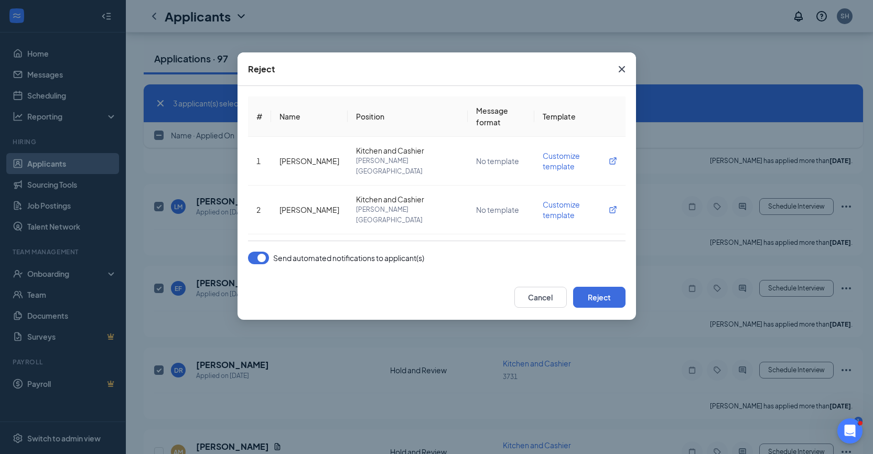 The image size is (873, 454). Describe the element at coordinates (407, 116) in the screenshot. I see `th: Position` at that location.